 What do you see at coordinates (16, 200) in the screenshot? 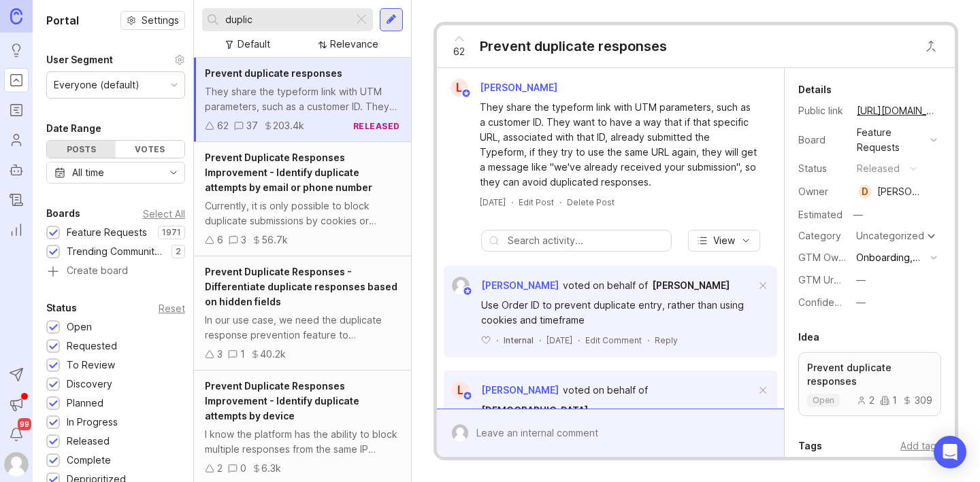
I see `a: Changelog` at bounding box center [16, 200].